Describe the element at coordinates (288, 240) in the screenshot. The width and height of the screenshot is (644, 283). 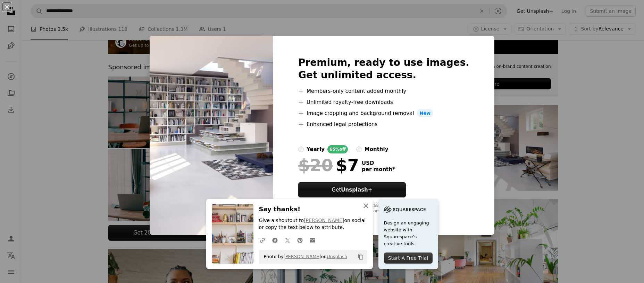
I see `a: Share on Twitter` at that location.